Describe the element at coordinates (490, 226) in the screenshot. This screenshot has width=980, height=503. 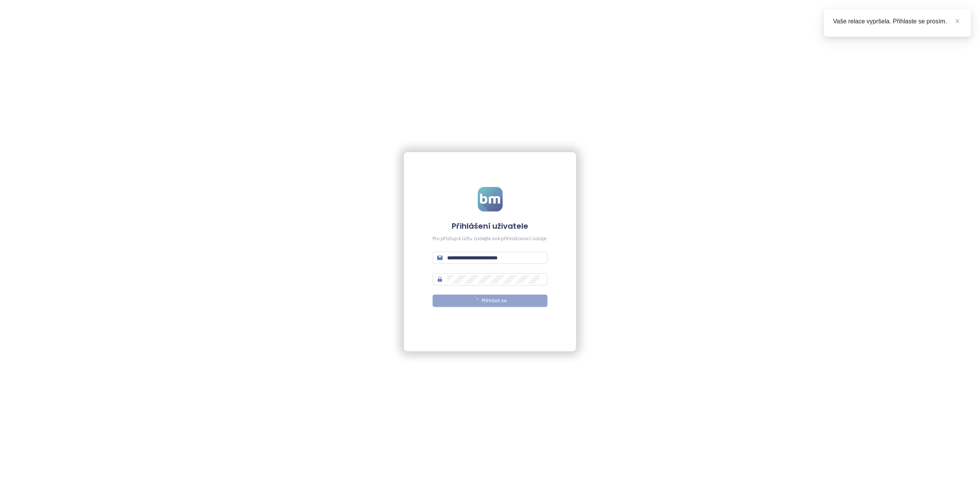
I see `h4: Přihlášení uživatele` at that location.